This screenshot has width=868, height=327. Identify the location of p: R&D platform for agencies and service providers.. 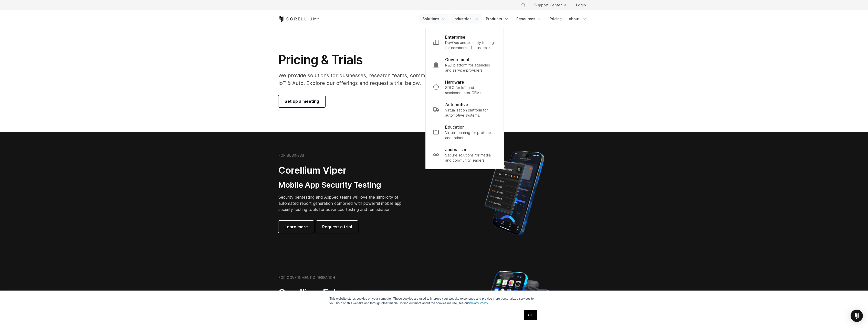
(471, 68).